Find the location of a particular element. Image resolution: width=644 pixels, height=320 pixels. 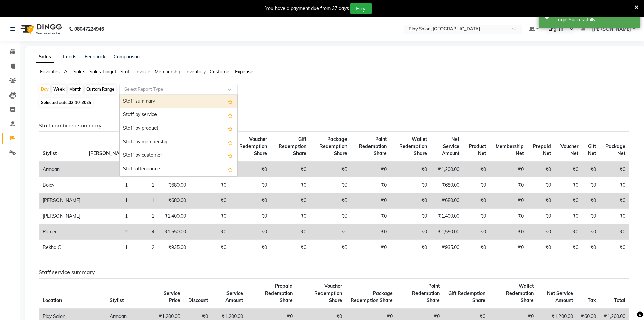

div: Custom Range is located at coordinates (100, 89).